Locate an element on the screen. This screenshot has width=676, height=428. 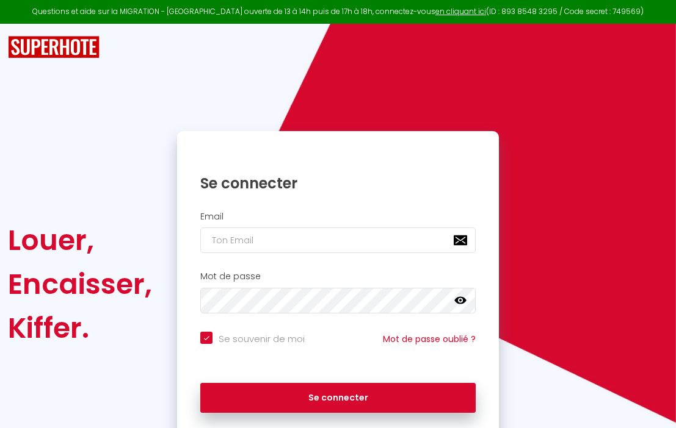
h1: Se connecter is located at coordinates (337, 183).